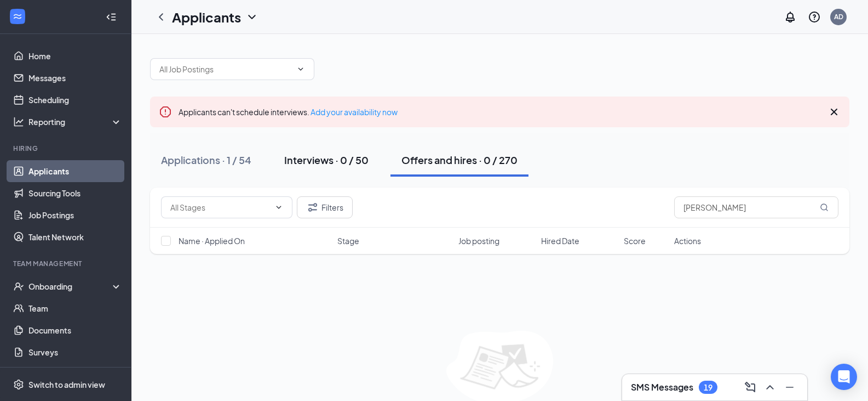 The height and width of the screenshot is (401, 868). I want to click on div: Team Management, so click(66, 263).